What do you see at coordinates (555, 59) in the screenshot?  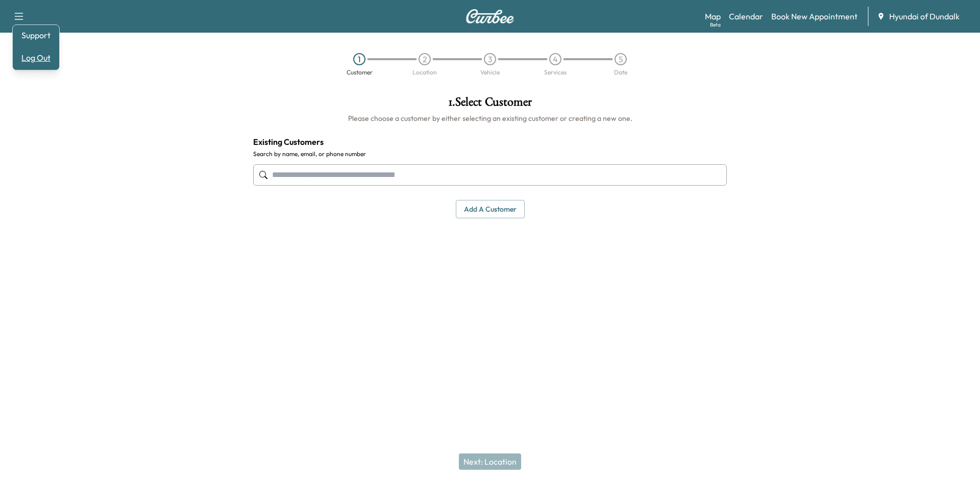 I see `div: 4` at bounding box center [555, 59].